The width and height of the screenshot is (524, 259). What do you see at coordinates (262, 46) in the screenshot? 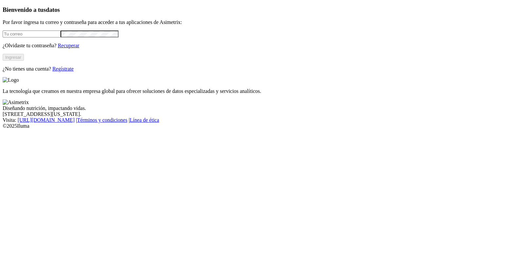
I see `p: ¿Olvidaste tu contraseña?` at bounding box center [262, 46].